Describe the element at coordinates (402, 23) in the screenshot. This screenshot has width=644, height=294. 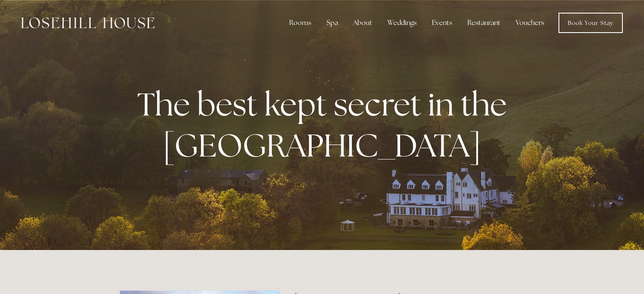
I see `div: Weddings` at that location.